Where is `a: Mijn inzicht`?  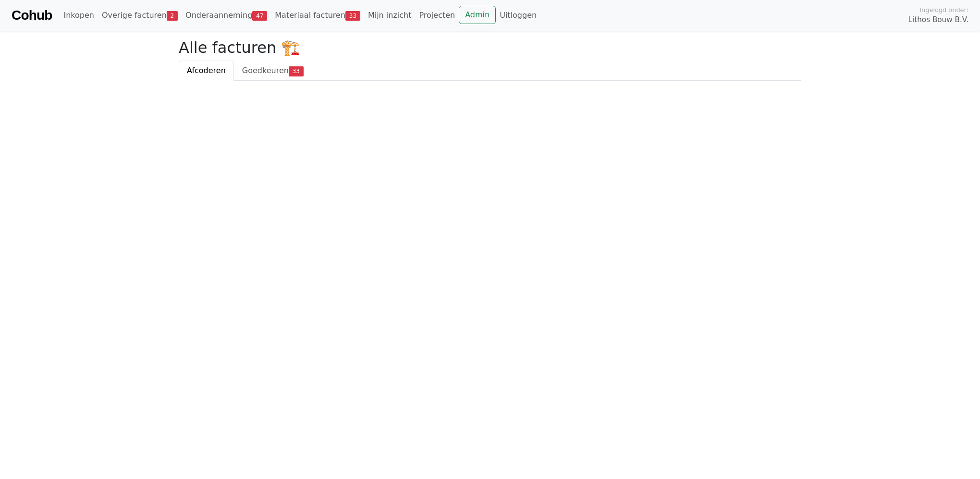
a: Mijn inzicht is located at coordinates (390, 15).